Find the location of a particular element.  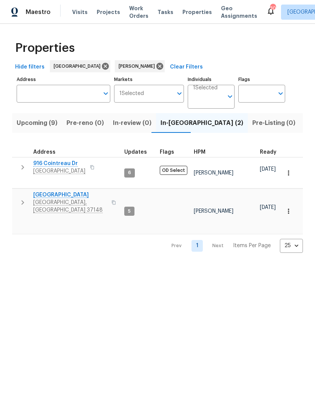

span: Pre-reno (0) is located at coordinates (85, 123).